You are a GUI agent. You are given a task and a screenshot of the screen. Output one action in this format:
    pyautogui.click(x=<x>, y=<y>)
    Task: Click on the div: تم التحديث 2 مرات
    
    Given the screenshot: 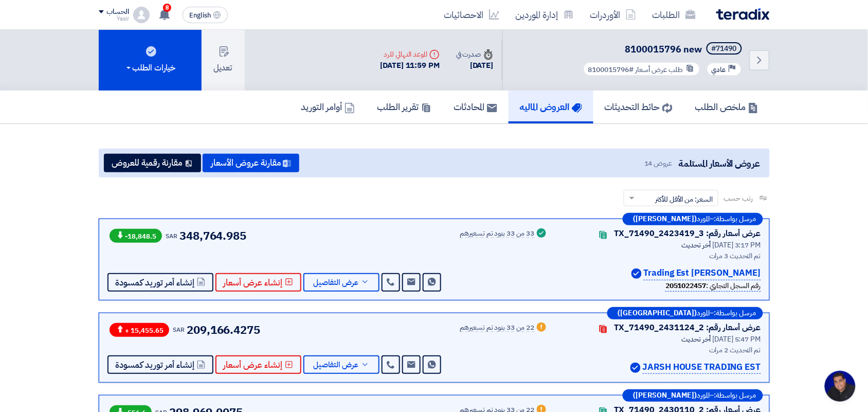 What is the action you would take?
    pyautogui.click(x=661, y=349)
    